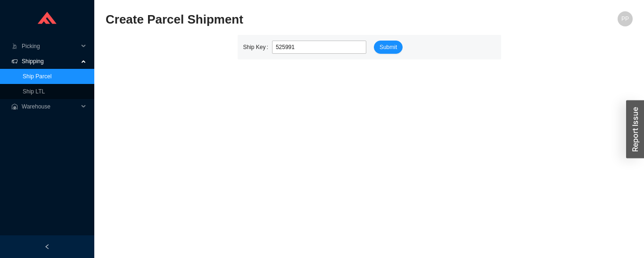  What do you see at coordinates (34, 92) in the screenshot?
I see `a: Ship LTL` at bounding box center [34, 92].